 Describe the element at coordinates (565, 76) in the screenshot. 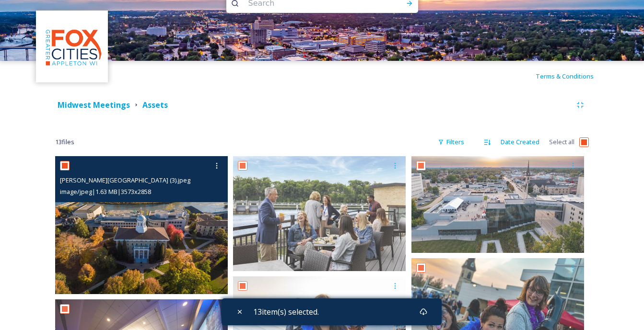

I see `span: Terms & Conditions` at that location.